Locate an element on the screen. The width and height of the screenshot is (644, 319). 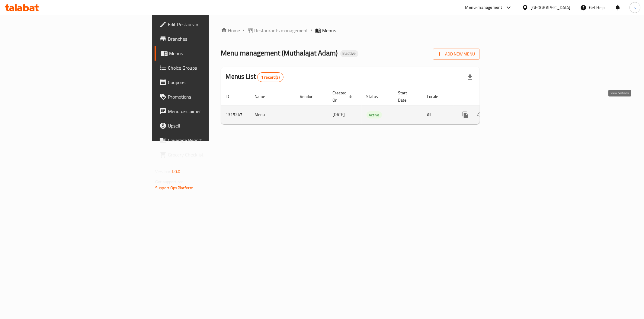
span: Created On is located at coordinates (344, 96).